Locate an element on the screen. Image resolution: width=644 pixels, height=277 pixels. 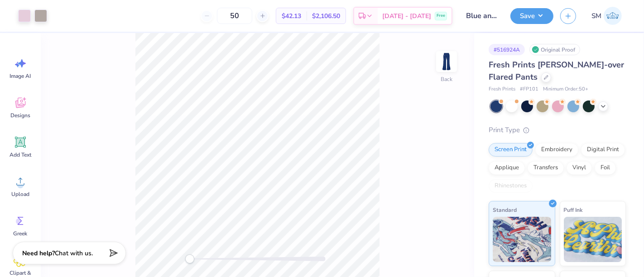
div: Applique is located at coordinates (507, 168).